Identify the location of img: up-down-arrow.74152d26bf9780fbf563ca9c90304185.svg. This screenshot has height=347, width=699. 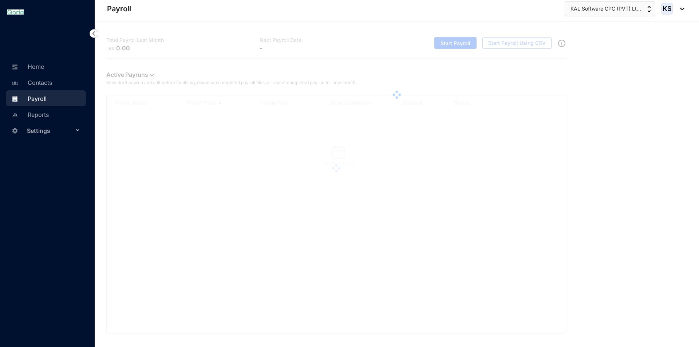
(649, 9).